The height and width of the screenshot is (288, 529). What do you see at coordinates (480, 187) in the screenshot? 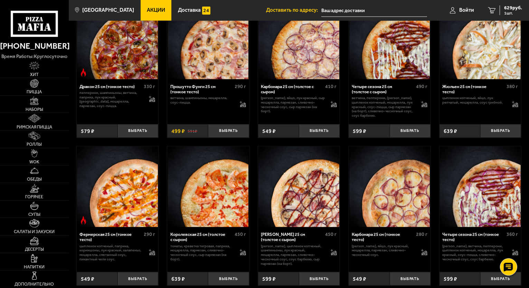
I see `img: Четыре сезона 25 см (тонкое тесто)` at bounding box center [480, 187].